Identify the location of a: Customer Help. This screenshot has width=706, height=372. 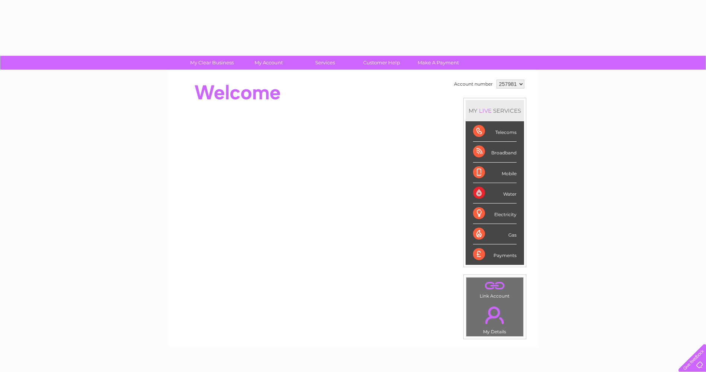
(382, 63).